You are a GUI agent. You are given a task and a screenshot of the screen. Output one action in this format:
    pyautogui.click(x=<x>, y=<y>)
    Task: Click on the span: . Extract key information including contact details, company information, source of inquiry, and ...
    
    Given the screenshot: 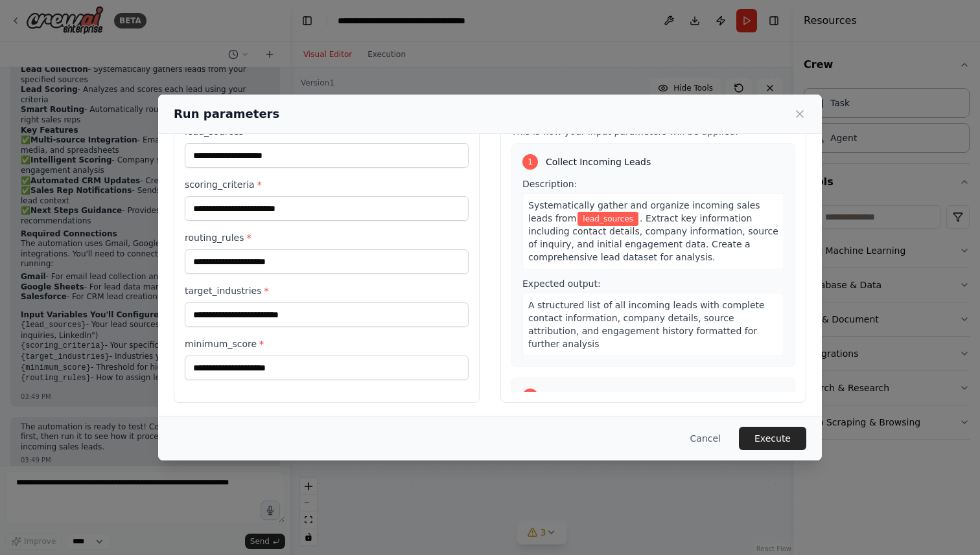 What is the action you would take?
    pyautogui.click(x=653, y=238)
    